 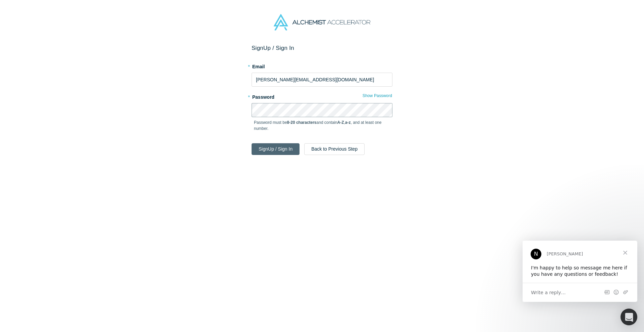 I want to click on button: Show Password, so click(x=377, y=96).